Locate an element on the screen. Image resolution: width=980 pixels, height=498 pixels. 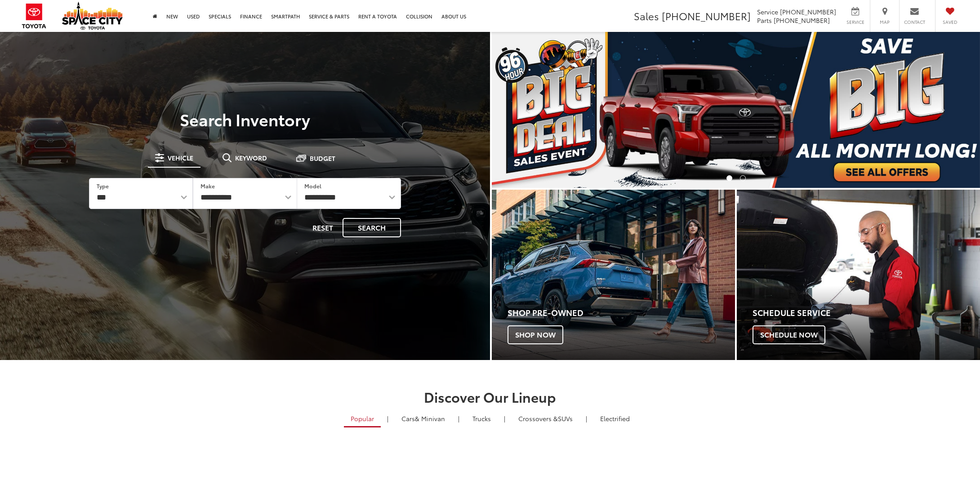
span: Saved is located at coordinates (950, 22).